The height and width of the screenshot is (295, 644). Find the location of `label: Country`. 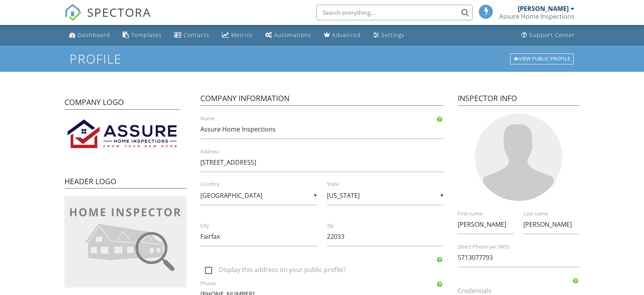

label: Country is located at coordinates (263, 184).